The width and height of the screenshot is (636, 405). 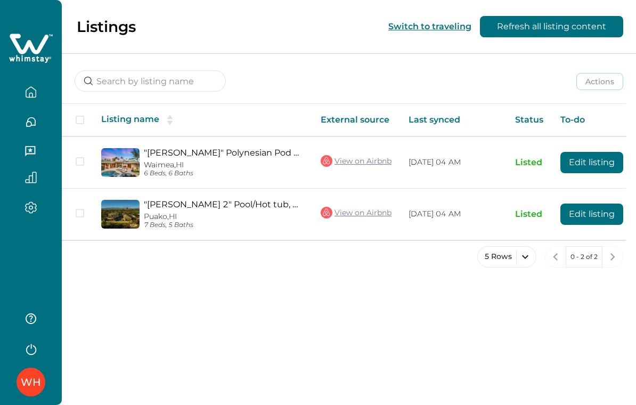 What do you see at coordinates (356, 120) in the screenshot?
I see `th: External source` at bounding box center [356, 120].